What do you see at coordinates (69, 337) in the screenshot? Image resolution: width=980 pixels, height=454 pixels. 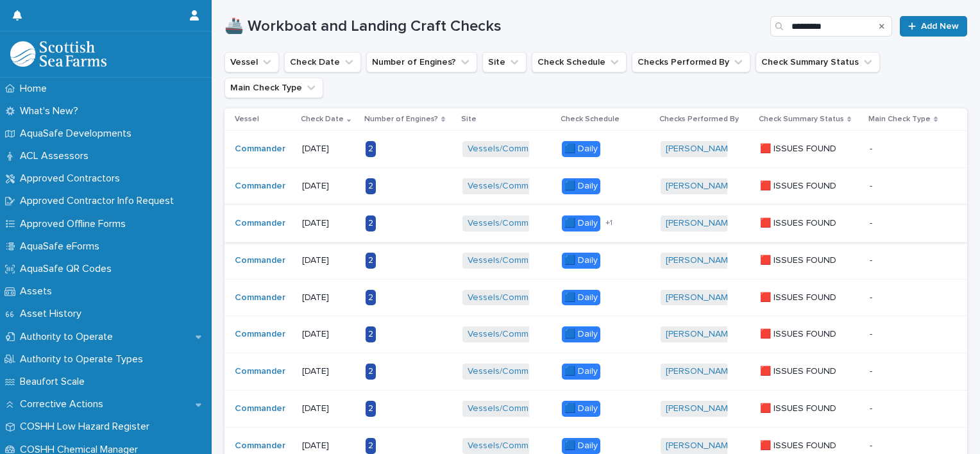 I see `p: Authority to Operate` at bounding box center [69, 337].